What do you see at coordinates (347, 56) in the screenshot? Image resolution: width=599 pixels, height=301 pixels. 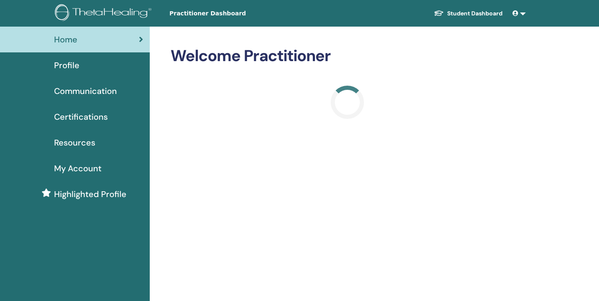 I see `h2: Welcome Practitioner` at bounding box center [347, 56].